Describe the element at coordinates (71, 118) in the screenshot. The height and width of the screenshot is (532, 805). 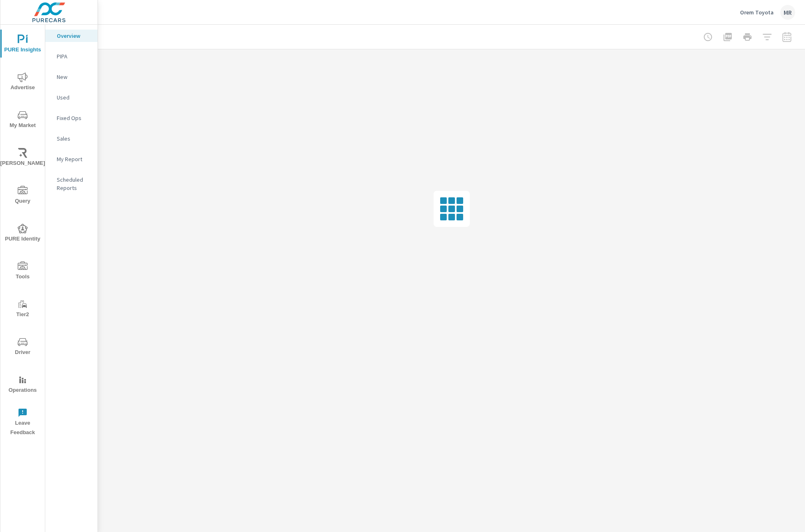
I see `div: Fixed Ops` at that location.